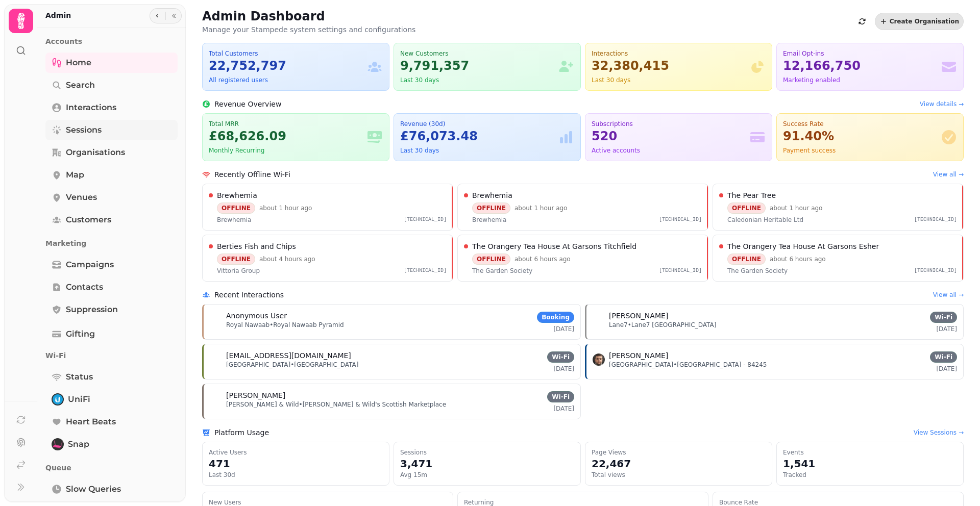  I want to click on a: View Sessions →, so click(938, 433).